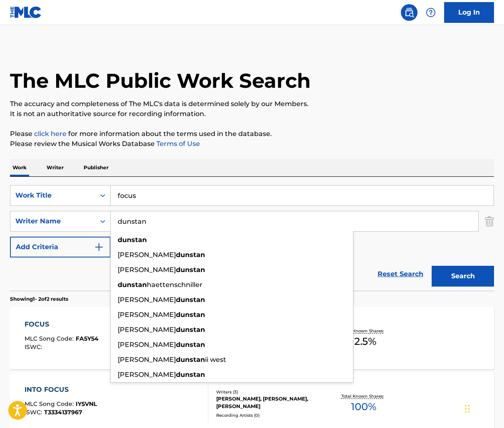 The width and height of the screenshot is (504, 428). What do you see at coordinates (216, 360) in the screenshot?
I see `span: ii west` at bounding box center [216, 360].